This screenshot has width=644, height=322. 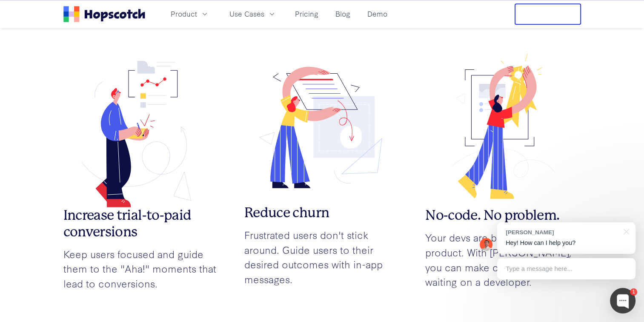 What do you see at coordinates (566, 242) in the screenshot?
I see `p: Hey! How can I help you?` at bounding box center [566, 242].